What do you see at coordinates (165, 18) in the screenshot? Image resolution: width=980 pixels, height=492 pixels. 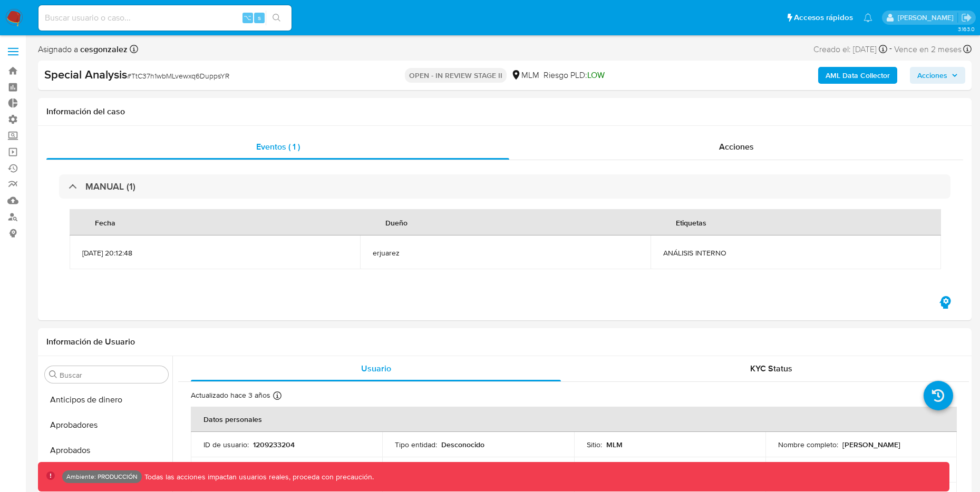 I see `input: Buscar usuario o caso...` at bounding box center [165, 18].